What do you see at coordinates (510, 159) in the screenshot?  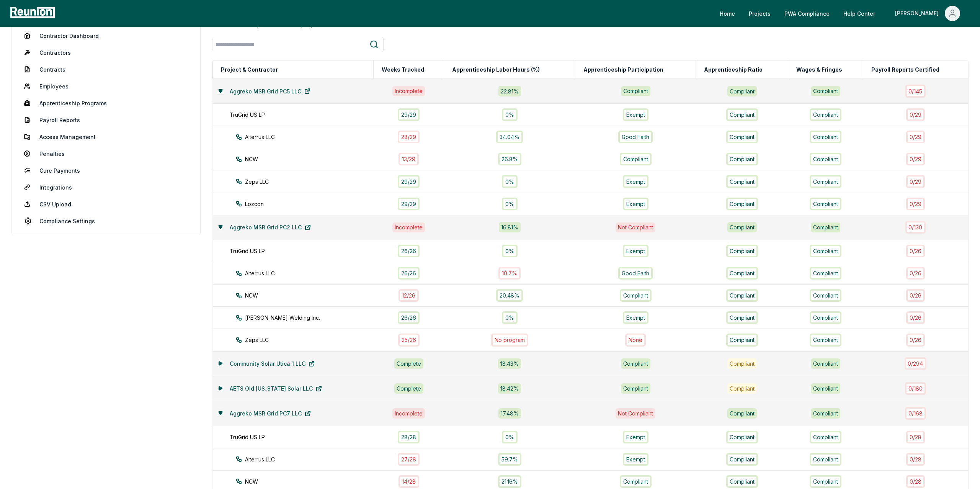 I see `div: 26.8%` at bounding box center [510, 159].